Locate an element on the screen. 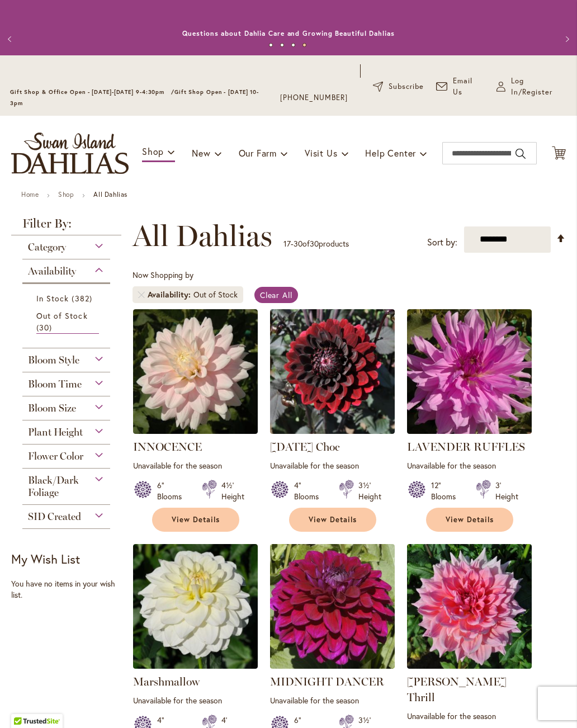 The width and height of the screenshot is (577, 728). a: Clear All is located at coordinates (276, 295).